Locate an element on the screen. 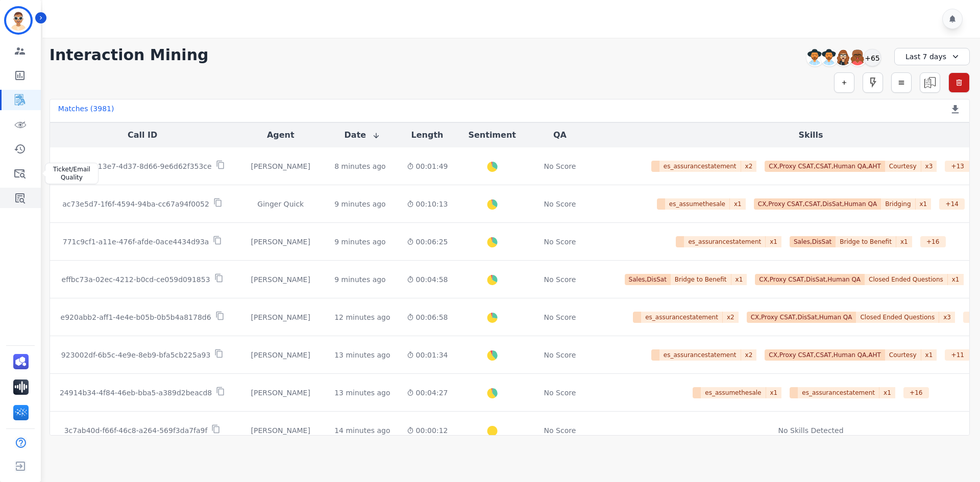  div: Last 7 days is located at coordinates (932, 57).